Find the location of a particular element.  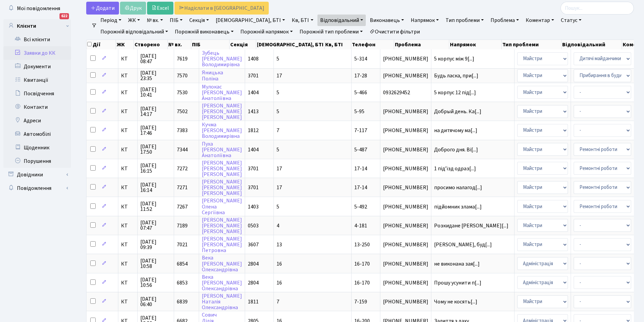

th: Відповідальний is located at coordinates (591, 45).